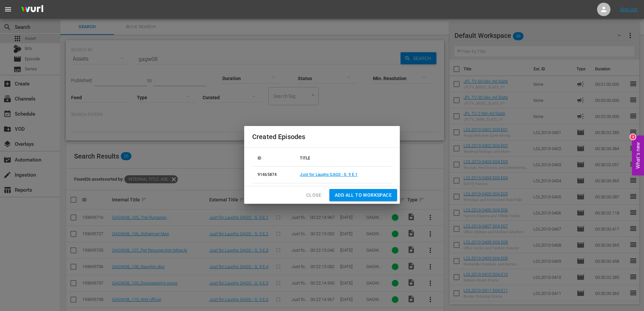 This screenshot has width=644, height=311. Describe the element at coordinates (633, 137) in the screenshot. I see `div: 3` at that location.